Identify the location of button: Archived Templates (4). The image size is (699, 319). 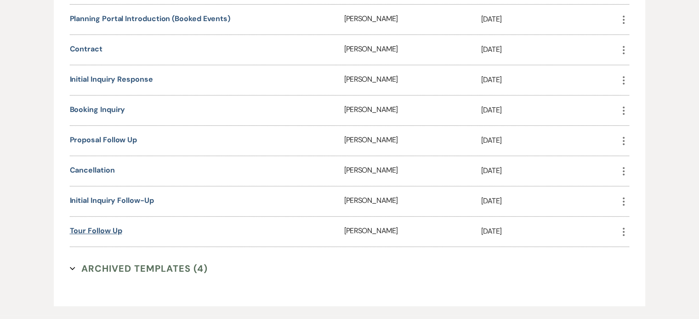
(139, 269).